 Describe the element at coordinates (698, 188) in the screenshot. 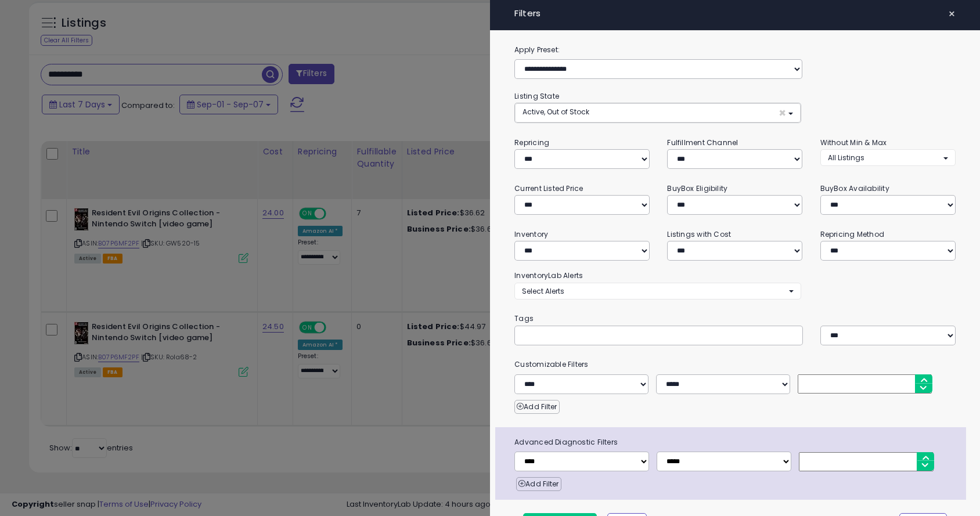

I see `small: BuyBox Eligibility` at that location.